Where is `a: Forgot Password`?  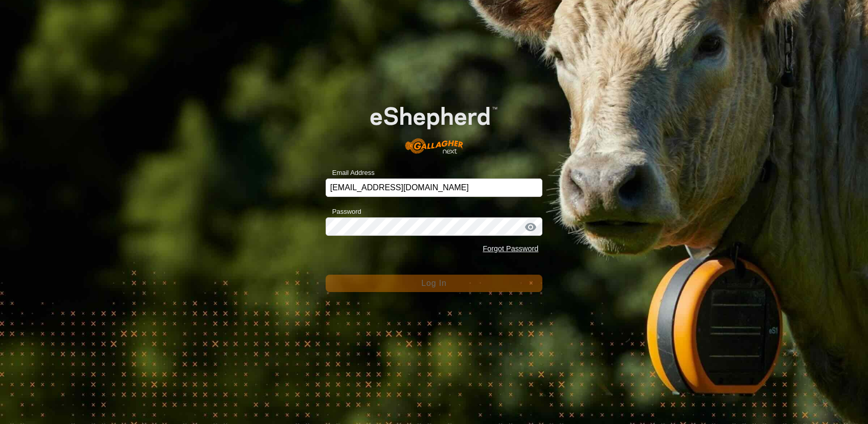 a: Forgot Password is located at coordinates (510, 249).